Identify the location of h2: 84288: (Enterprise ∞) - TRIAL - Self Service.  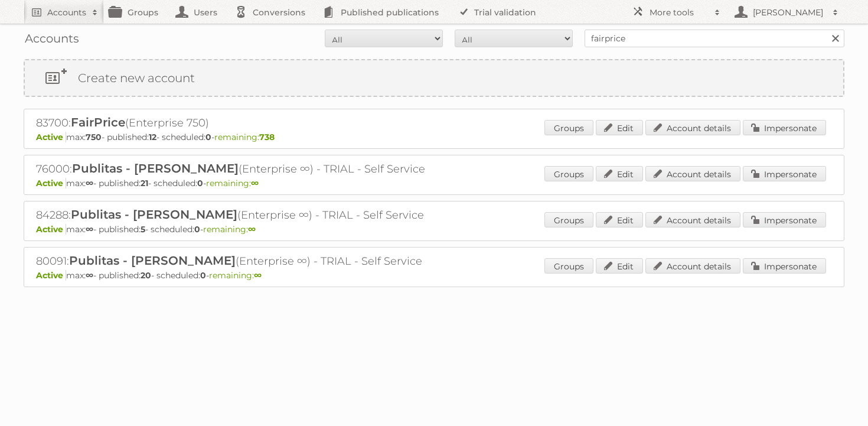
(243, 215).